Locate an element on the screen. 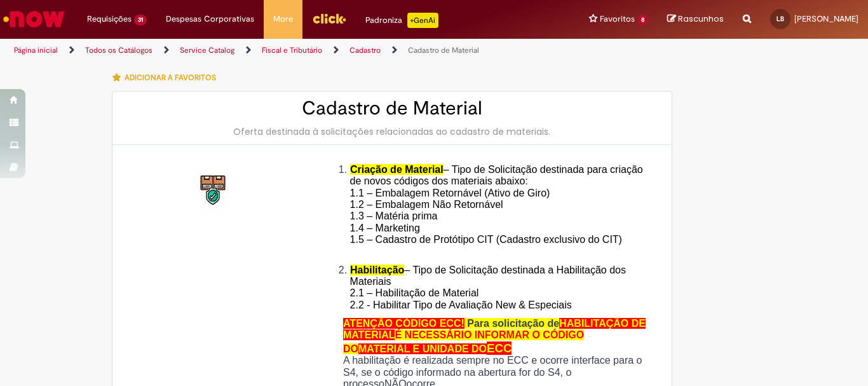 This screenshot has height=386, width=868. span: ATENÇÃO CÓDIGO ECC! is located at coordinates (404, 323).